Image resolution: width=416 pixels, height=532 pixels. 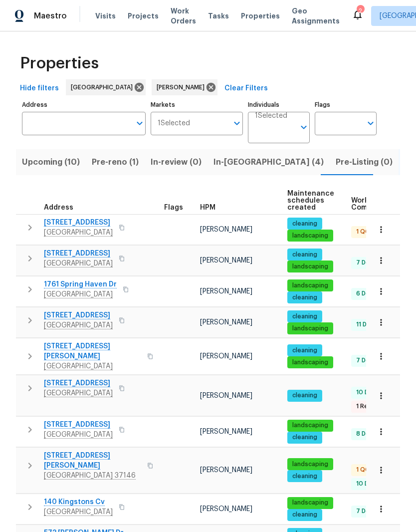 What do you see at coordinates (174, 208) in the screenshot?
I see `span: Flags` at bounding box center [174, 208].